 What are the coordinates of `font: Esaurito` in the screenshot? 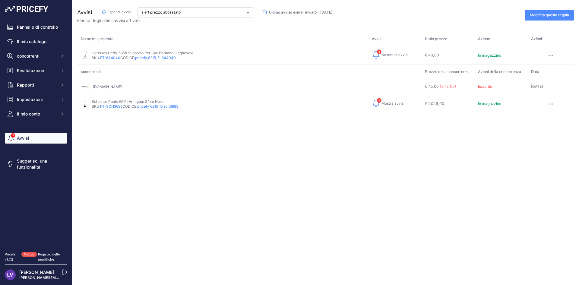 It's located at (485, 86).